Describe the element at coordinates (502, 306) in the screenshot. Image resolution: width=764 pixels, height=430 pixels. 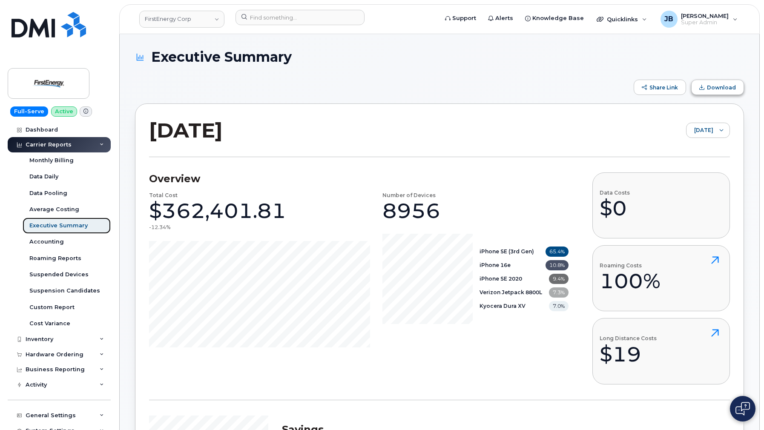
I see `b: Kyocera Dura XV` at that location.